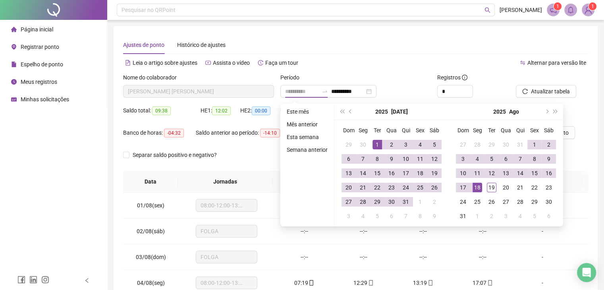 Image resolution: width=604 pixels, height=290 pixels. Describe the element at coordinates (463, 187) in the screenshot. I see `div: 17` at that location.